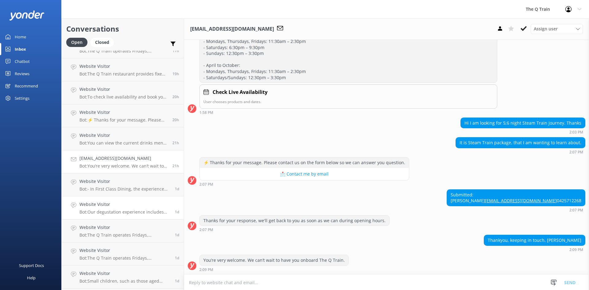  What do you see at coordinates (274, 260) in the screenshot?
I see `div: You’re very welcome. We can’t wait to have you onboard The Q Train.` at bounding box center [274, 260].